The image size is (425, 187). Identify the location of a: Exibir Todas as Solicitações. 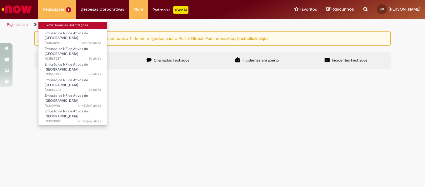
(73, 25).